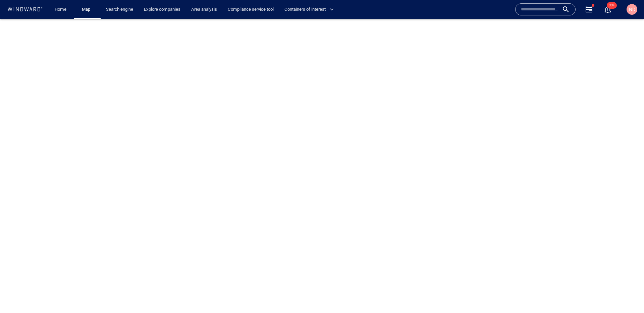  I want to click on span: ND, so click(632, 9).